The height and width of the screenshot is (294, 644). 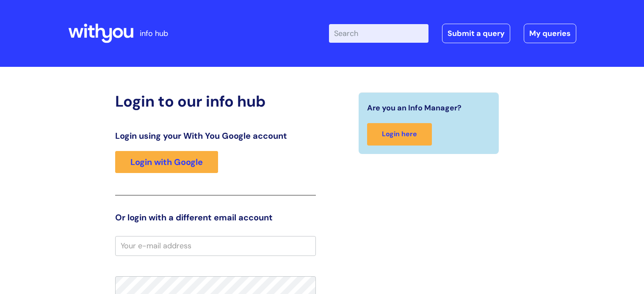 What do you see at coordinates (399, 134) in the screenshot?
I see `a: Login here` at bounding box center [399, 134].